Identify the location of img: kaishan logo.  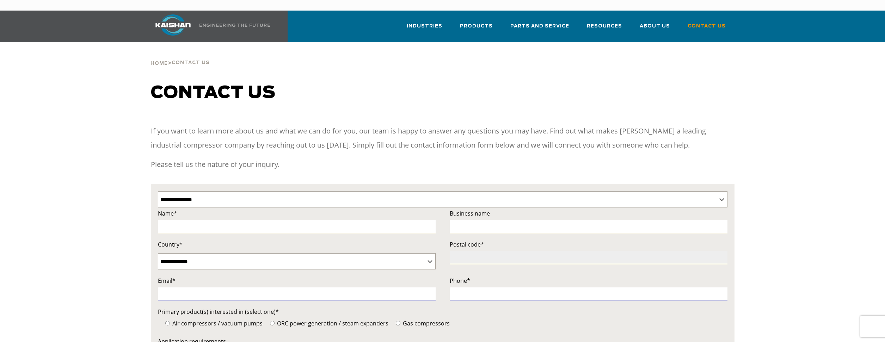
(173, 25).